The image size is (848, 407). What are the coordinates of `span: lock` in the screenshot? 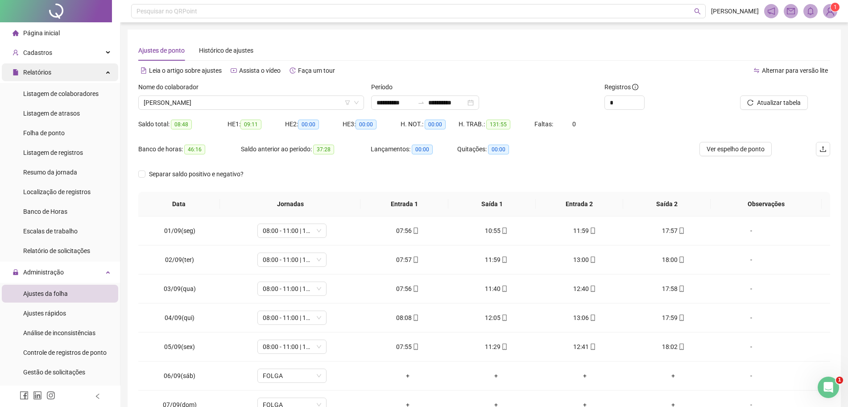 It's located at (16, 272).